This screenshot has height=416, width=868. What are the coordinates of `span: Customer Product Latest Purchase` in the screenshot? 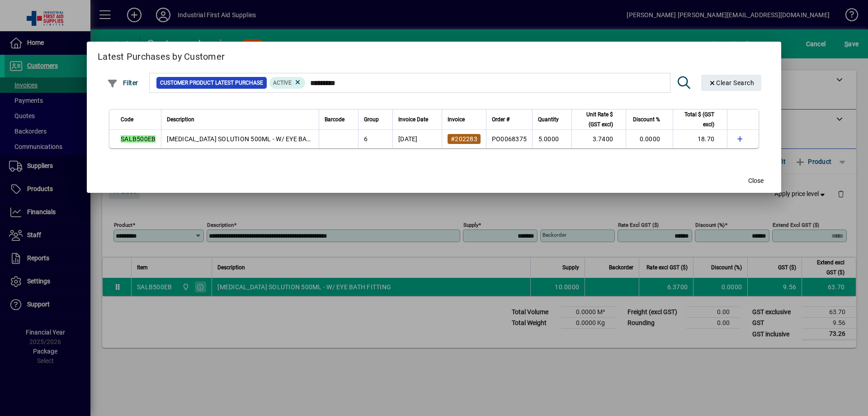 It's located at (212, 83).